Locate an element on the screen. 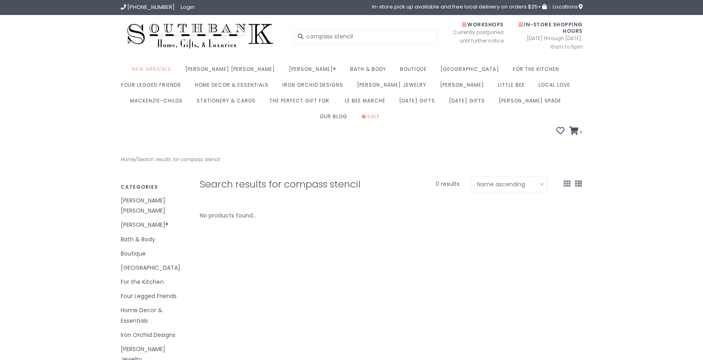 The width and height of the screenshot is (703, 360). input: Let us help you search for the right gift! is located at coordinates (365, 36).